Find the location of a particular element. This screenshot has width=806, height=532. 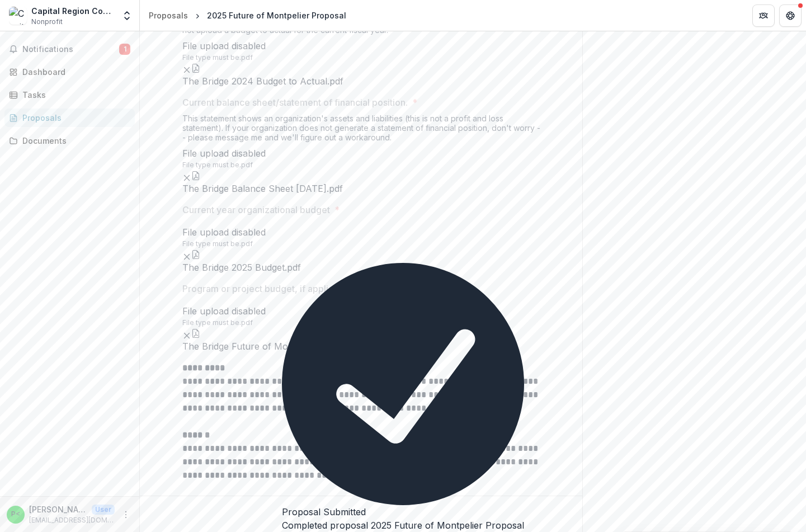

div: Remove FileThe Bridge 2025 Budget.pdf is located at coordinates (361, 261).